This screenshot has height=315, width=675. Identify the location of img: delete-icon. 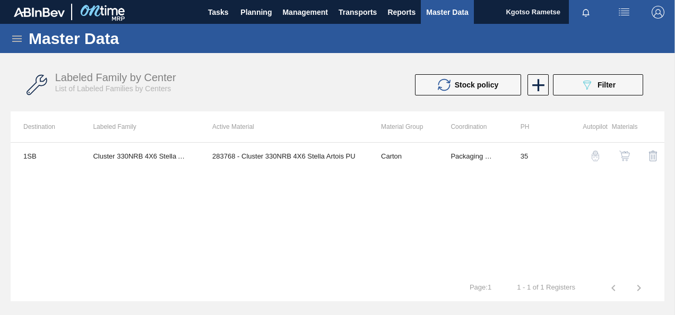
(653, 156).